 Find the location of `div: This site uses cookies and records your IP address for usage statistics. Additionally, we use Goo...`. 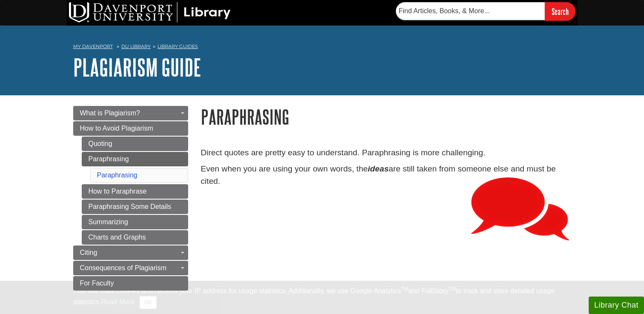

div: This site uses cookies and records your IP address for usage statistics. Additionally, we use Goo... is located at coordinates (322, 297).